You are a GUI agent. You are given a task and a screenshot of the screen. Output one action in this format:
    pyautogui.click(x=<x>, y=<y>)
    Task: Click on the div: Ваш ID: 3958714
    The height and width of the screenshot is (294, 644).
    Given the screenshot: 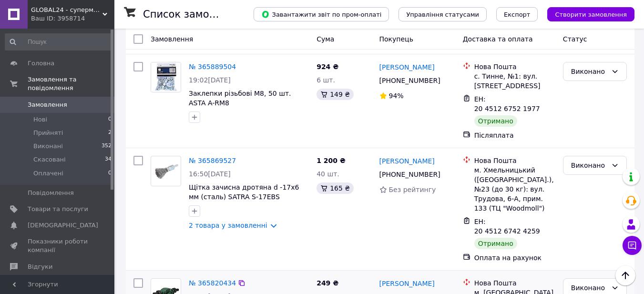 What is the action you would take?
    pyautogui.click(x=73, y=19)
    